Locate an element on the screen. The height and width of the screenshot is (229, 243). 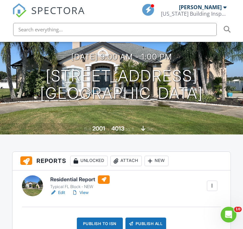
a: SPECTORA is located at coordinates (49, 16).